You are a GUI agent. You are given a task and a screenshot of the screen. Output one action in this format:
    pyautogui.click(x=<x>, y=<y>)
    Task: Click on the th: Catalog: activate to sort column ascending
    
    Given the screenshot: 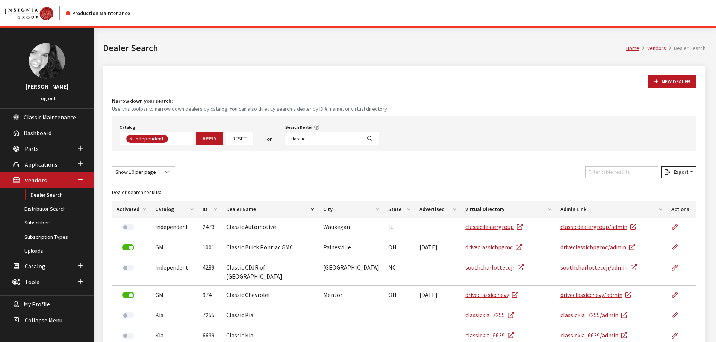 What is the action you would take?
    pyautogui.click(x=174, y=209)
    